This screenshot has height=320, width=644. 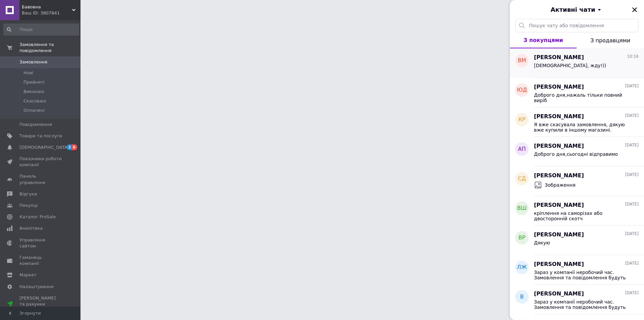 What do you see at coordinates (35, 124) in the screenshot?
I see `span: Повідомлення` at bounding box center [35, 124].